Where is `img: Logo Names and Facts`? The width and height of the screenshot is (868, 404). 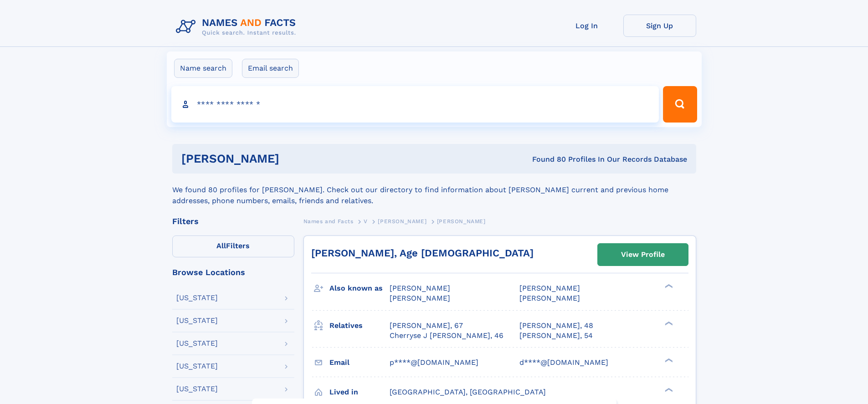
img: Logo Names and Facts is located at coordinates (238, 27).